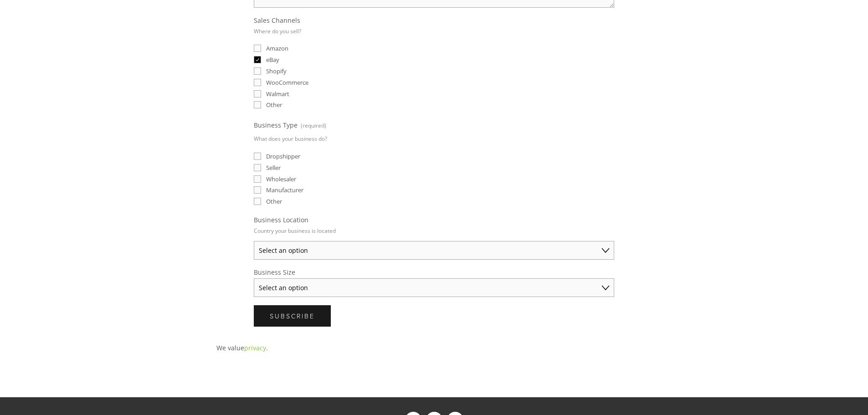 Image resolution: width=868 pixels, height=415 pixels. I want to click on span: Shopify, so click(276, 71).